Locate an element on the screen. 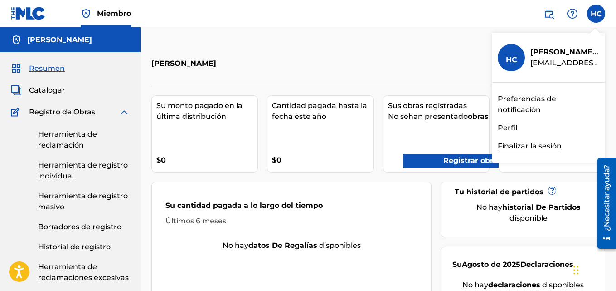  img: Logotipo del MLC is located at coordinates (28, 13).